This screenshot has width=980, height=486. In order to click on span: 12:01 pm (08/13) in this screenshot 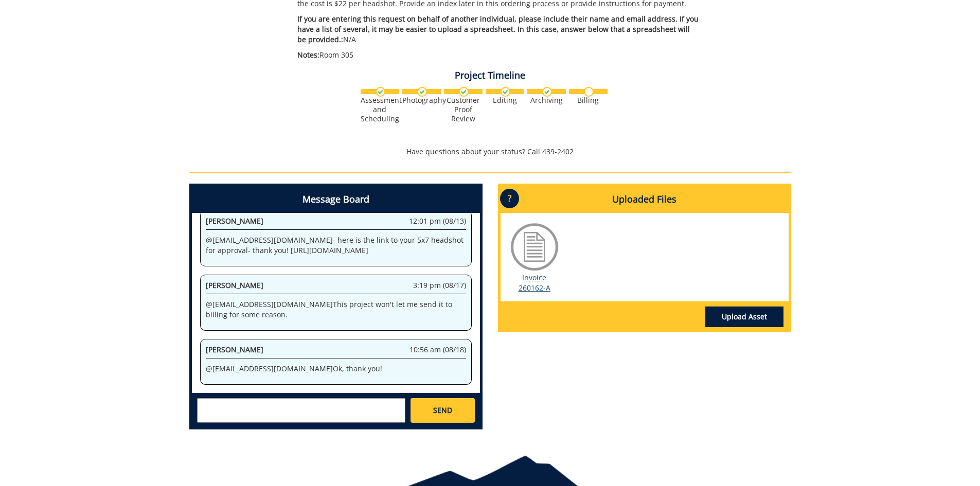, I will do `click(437, 222)`.